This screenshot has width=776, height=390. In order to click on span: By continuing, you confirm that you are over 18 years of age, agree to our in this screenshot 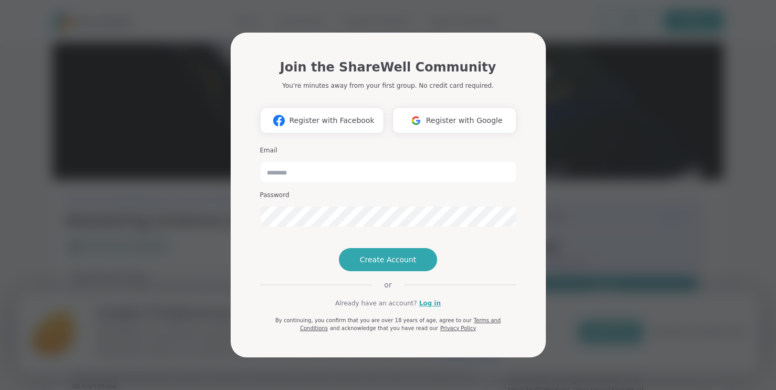, I will do `click(373, 320)`.